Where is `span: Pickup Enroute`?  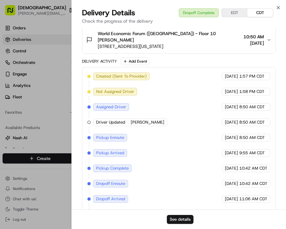
span: Pickup Enroute is located at coordinates (110, 138).